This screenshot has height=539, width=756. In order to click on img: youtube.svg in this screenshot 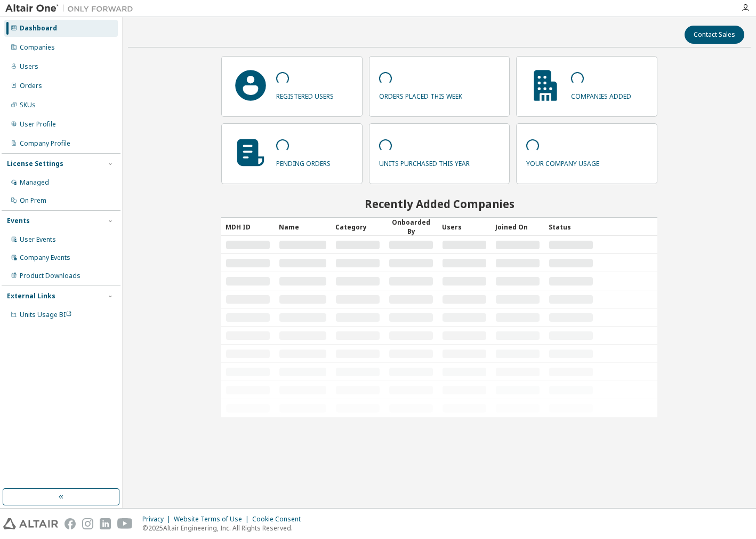, I will do `click(124, 524)`.